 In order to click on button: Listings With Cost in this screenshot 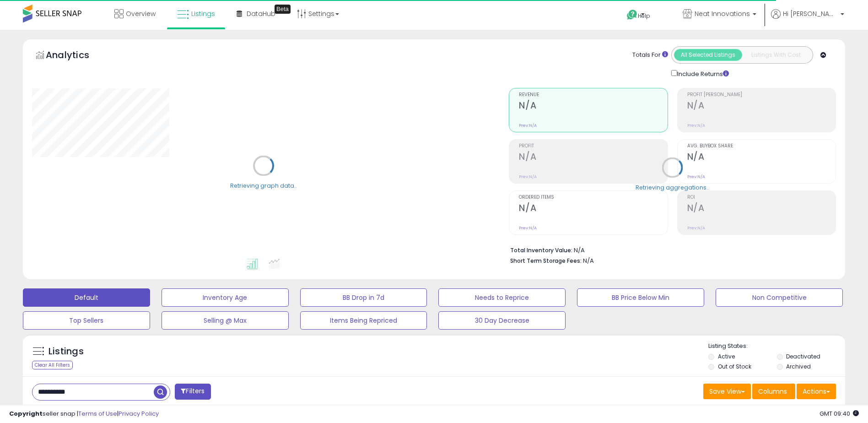, I will do `click(775, 55)`.